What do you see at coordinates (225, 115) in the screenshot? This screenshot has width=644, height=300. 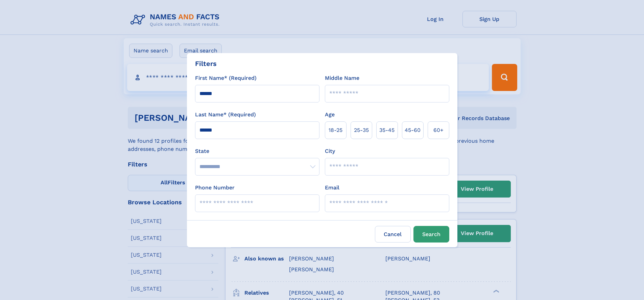 I see `label: Last Name* (Required)` at bounding box center [225, 115].